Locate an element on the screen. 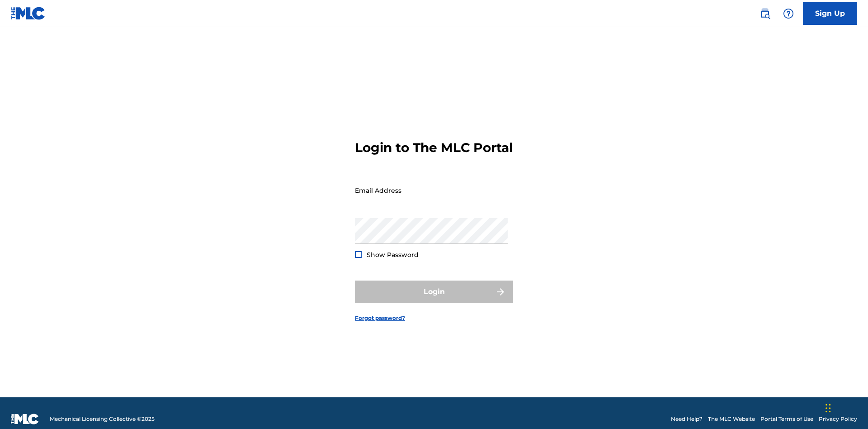  img: search is located at coordinates (765, 14).